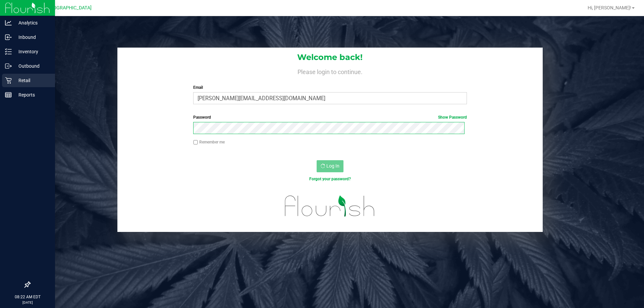 The image size is (644, 308). Describe the element at coordinates (8, 66) in the screenshot. I see `inline-svg: Outbound` at that location.